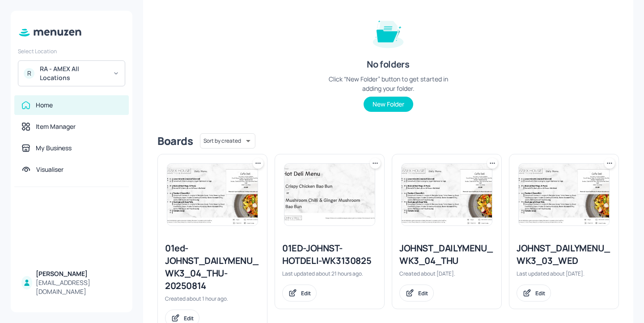 This screenshot has width=644, height=323. I want to click on div: Sort by created, so click(228, 141).